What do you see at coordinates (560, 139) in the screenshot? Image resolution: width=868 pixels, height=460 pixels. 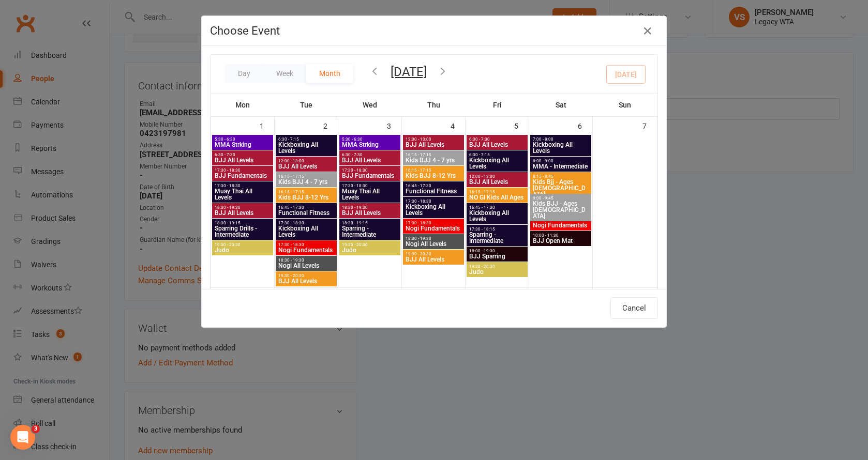 I see `span: 7:00 - 8:00` at bounding box center [560, 139].